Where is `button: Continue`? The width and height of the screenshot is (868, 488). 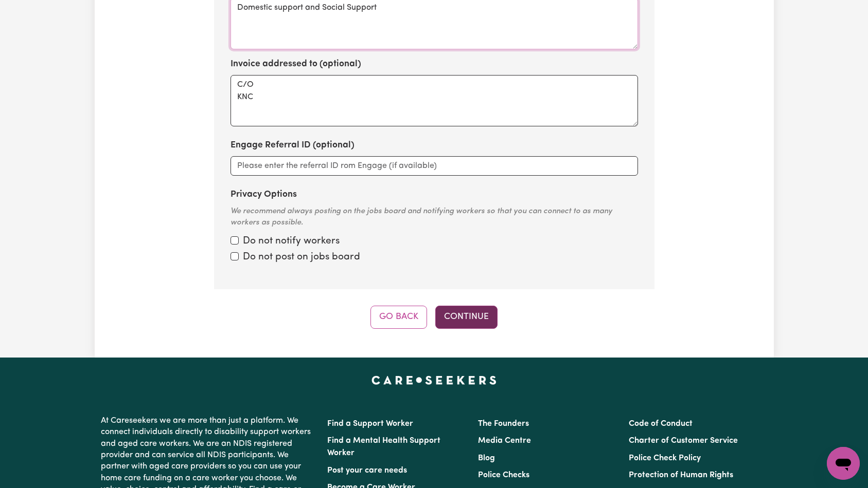 button: Continue is located at coordinates (466, 317).